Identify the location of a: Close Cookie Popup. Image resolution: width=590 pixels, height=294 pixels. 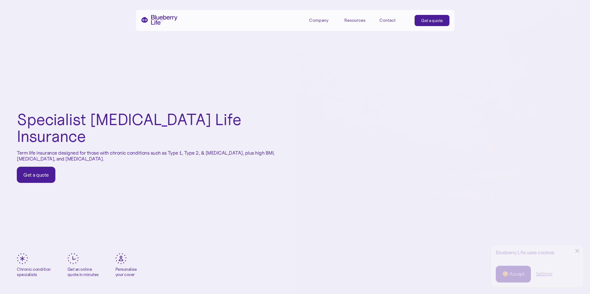
(577, 251).